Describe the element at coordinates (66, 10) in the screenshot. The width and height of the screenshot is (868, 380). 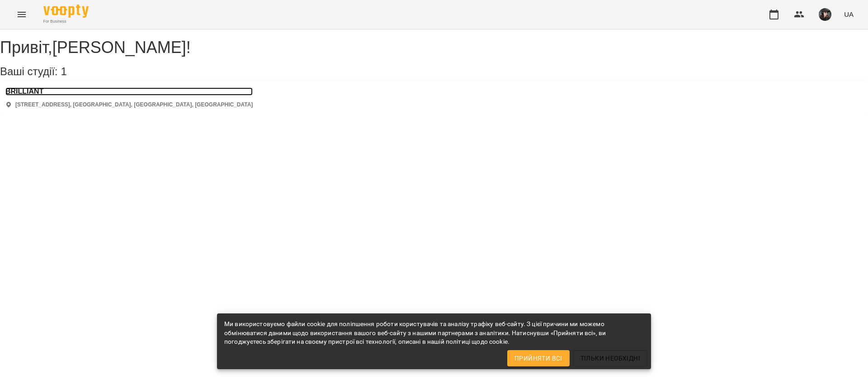
I see `img: Voopty Logo` at that location.